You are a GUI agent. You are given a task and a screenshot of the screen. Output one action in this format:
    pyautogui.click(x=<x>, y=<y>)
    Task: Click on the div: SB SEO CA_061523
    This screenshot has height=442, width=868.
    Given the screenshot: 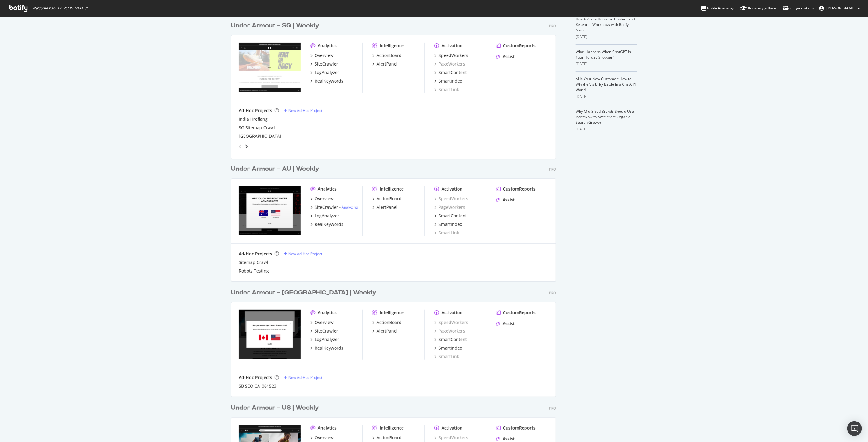 What is the action you would take?
    pyautogui.click(x=258, y=387)
    